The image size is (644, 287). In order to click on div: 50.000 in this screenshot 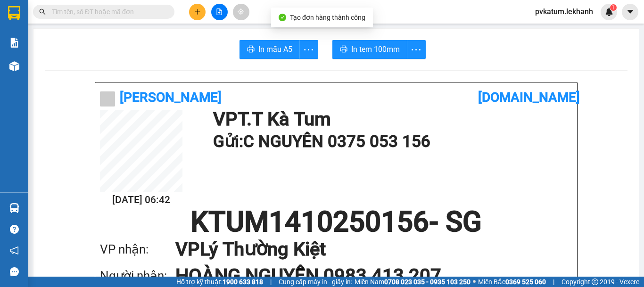, I will do `click(46, 67)`.